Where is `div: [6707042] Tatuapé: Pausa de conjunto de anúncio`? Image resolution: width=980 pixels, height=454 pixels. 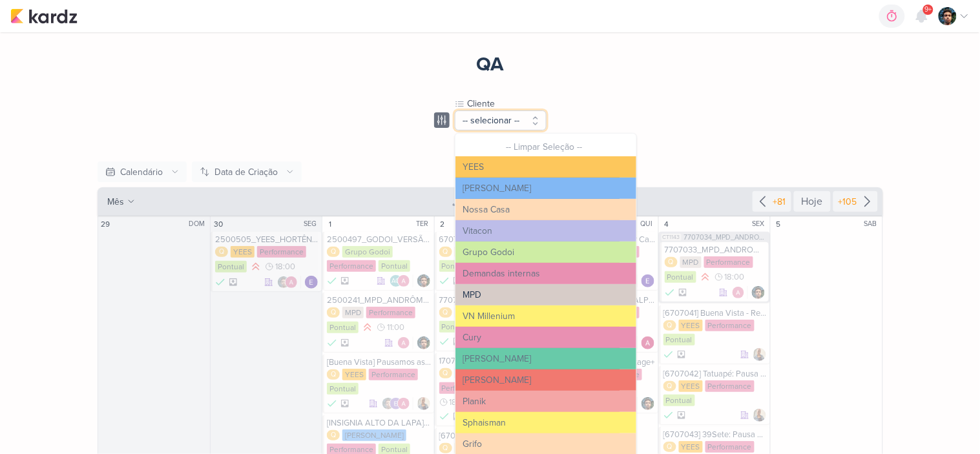
div: [6707042] Tatuapé: Pausa de conjunto de anúncio is located at coordinates (715, 374).